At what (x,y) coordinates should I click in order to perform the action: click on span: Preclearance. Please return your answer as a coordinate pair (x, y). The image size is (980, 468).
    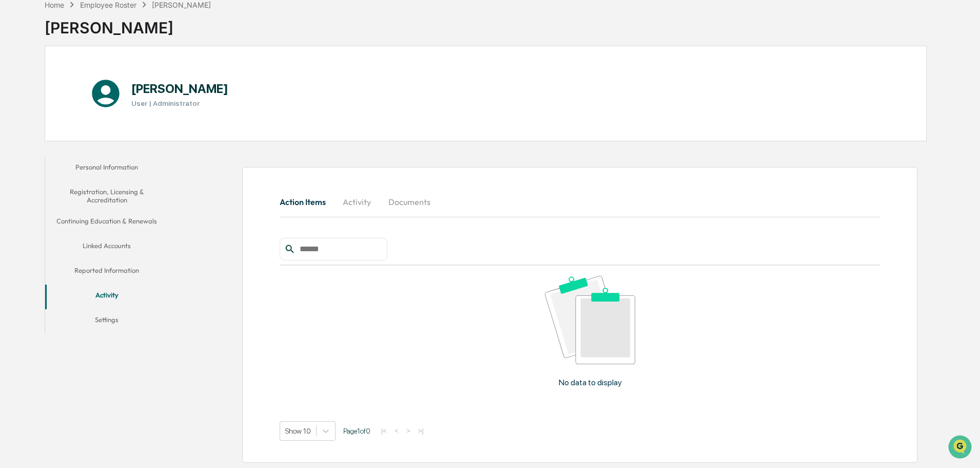
    Looking at the image, I should click on (43, 134).